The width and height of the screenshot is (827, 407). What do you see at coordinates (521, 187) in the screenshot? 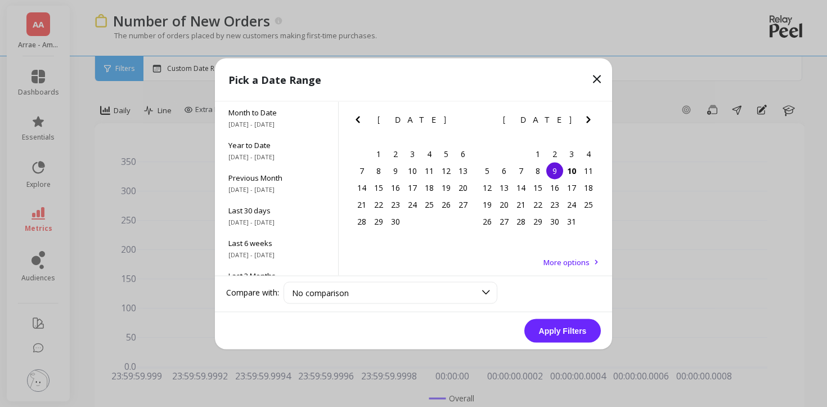
I see `div: Choose Tuesday, October 14th, 2025` at bounding box center [521, 187].